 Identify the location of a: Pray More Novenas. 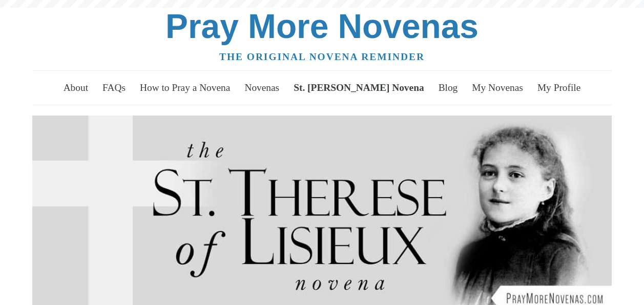
(322, 27).